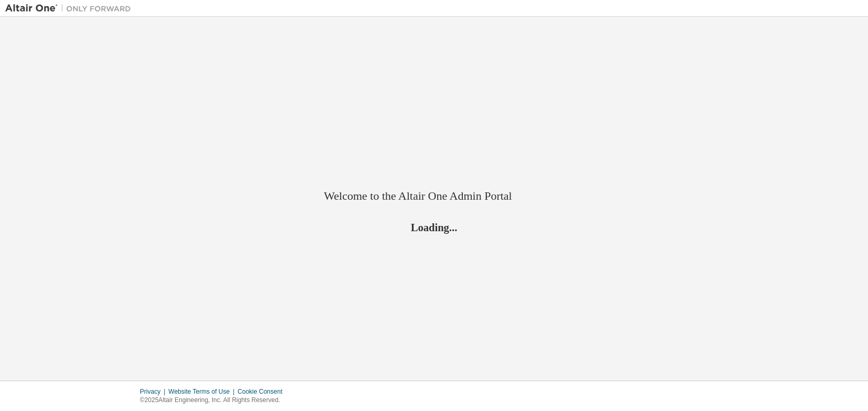 The width and height of the screenshot is (868, 411). What do you see at coordinates (262, 391) in the screenshot?
I see `div: Cookie Consent` at bounding box center [262, 391].